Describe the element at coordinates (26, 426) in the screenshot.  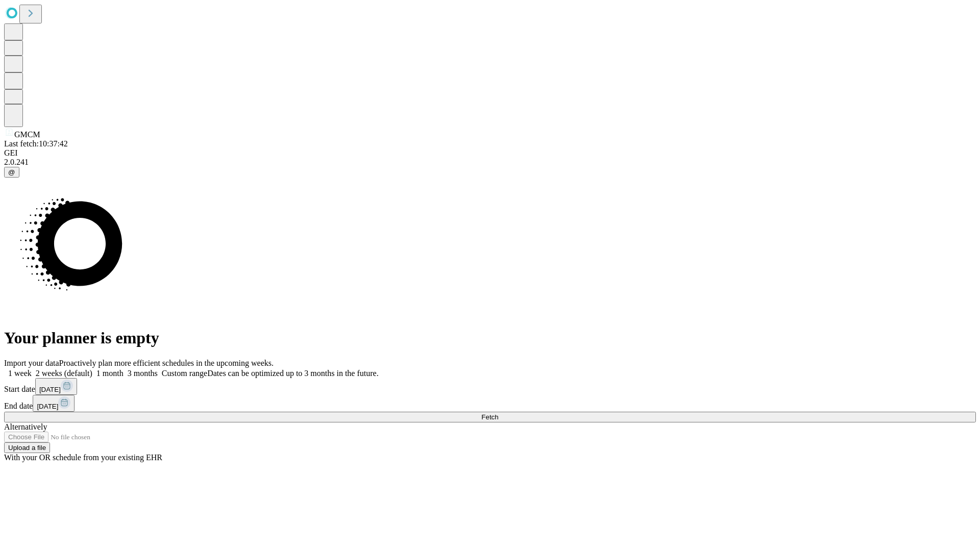
I see `span: Alternatively` at that location.